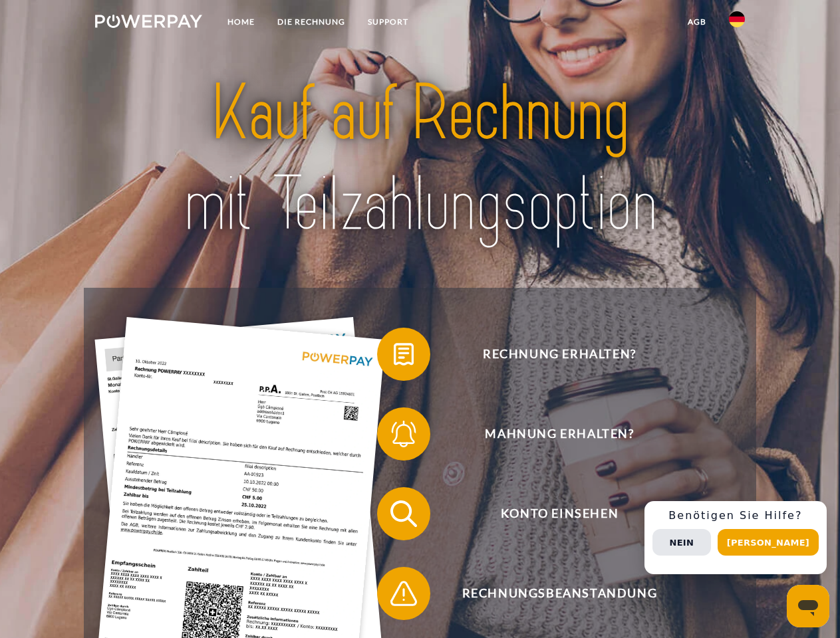 The width and height of the screenshot is (840, 638). What do you see at coordinates (682, 542) in the screenshot?
I see `button: Nein` at bounding box center [682, 542].